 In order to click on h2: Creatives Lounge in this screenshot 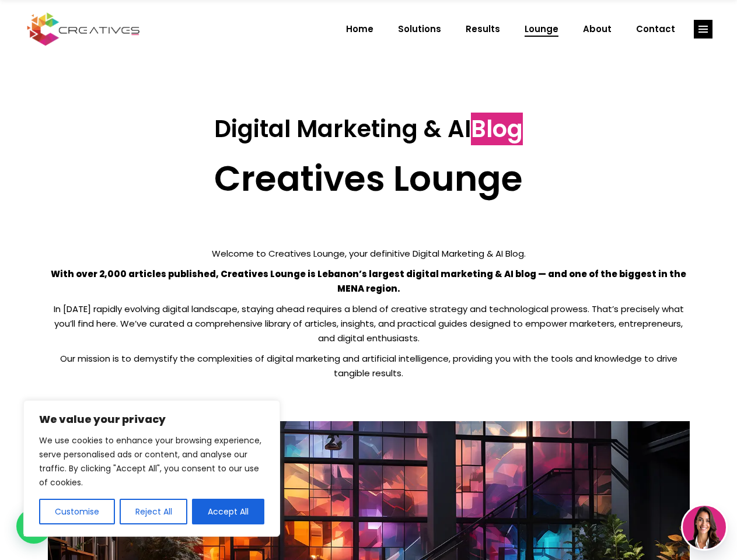, I will do `click(369, 178)`.